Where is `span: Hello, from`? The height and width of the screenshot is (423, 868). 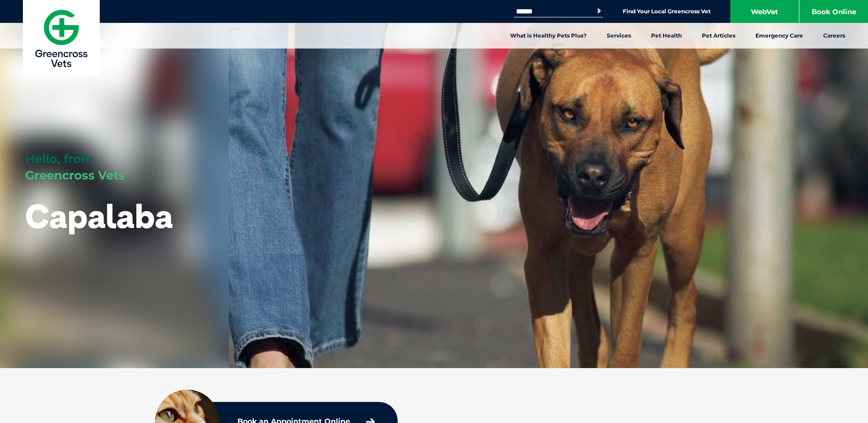 span: Hello, from is located at coordinates (59, 159).